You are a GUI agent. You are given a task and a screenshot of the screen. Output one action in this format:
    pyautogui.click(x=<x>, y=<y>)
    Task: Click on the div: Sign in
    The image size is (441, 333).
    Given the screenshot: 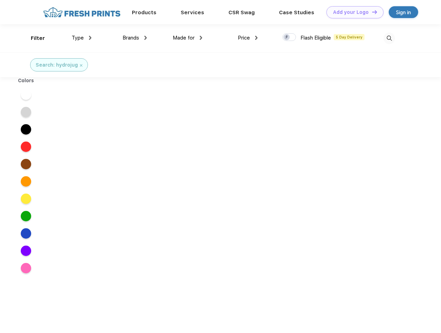 What is the action you would take?
    pyautogui.click(x=404, y=12)
    